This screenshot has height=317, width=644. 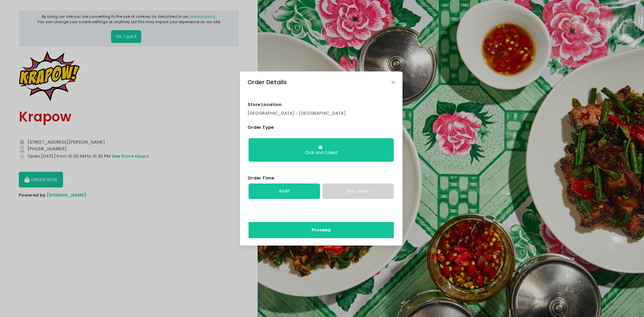 I want to click on span: Order Time, so click(x=261, y=178).